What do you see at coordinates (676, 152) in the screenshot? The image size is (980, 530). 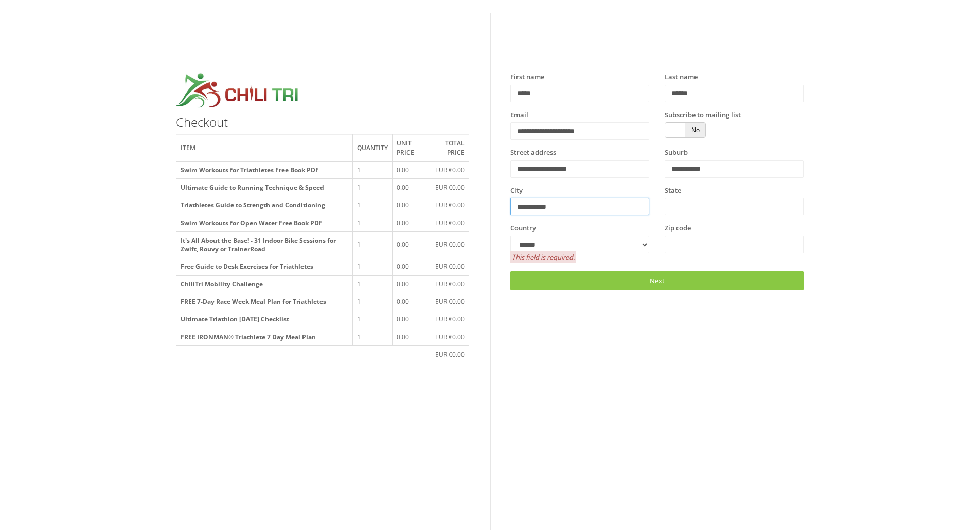 I see `label: Suburb` at bounding box center [676, 152].